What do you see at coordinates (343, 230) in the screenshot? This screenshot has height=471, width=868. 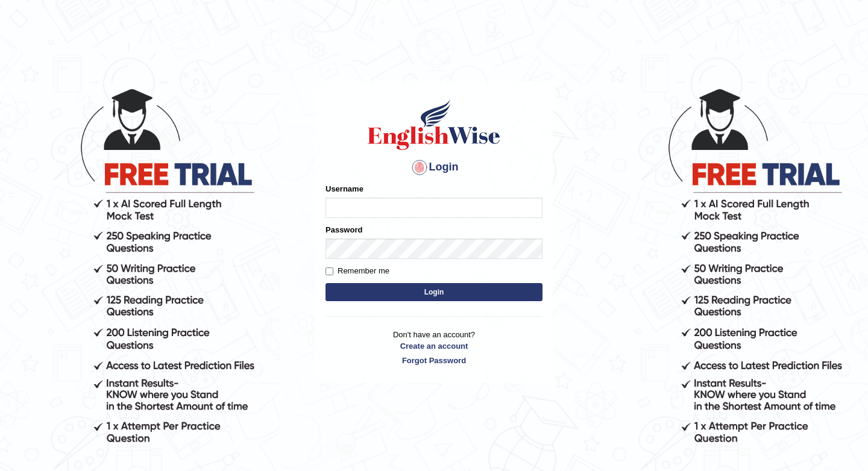 I see `label: Password` at bounding box center [343, 230].